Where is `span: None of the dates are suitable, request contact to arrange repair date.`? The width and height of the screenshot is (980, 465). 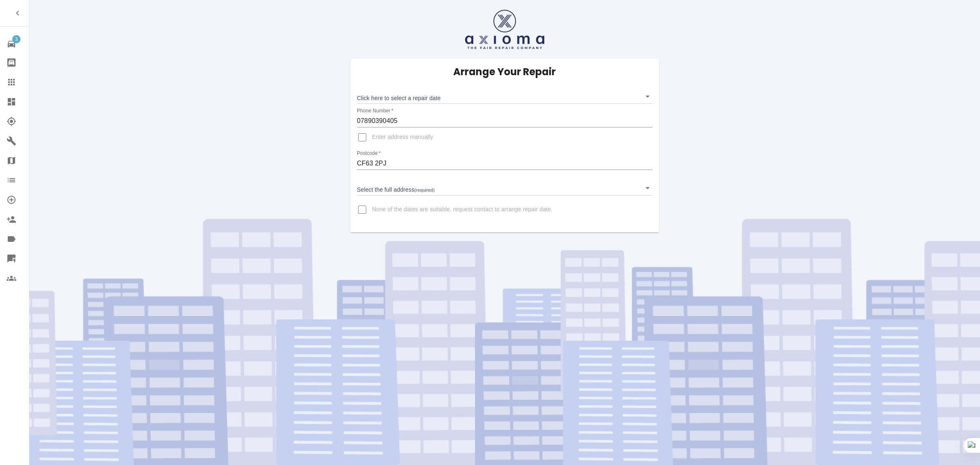
span: None of the dates are suitable, request contact to arrange repair date. is located at coordinates (462, 210).